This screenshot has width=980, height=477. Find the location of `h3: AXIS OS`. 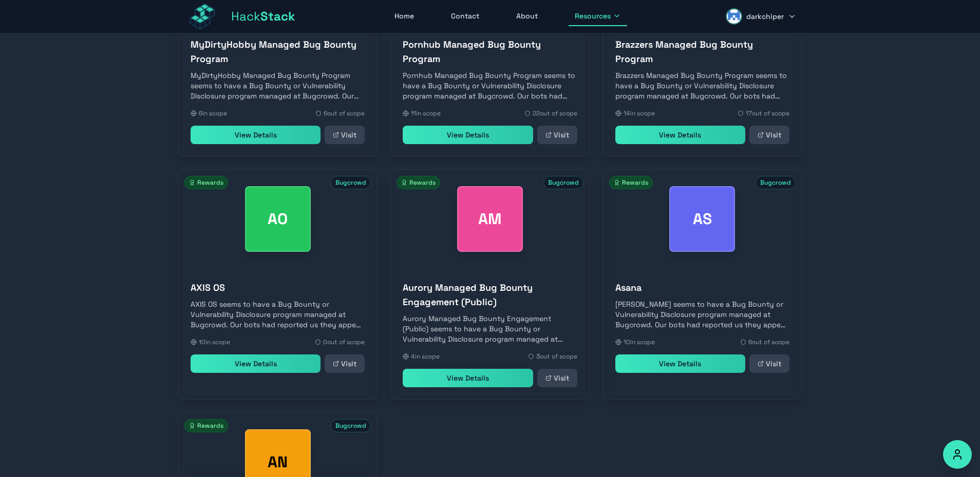

h3: AXIS OS is located at coordinates (278, 288).